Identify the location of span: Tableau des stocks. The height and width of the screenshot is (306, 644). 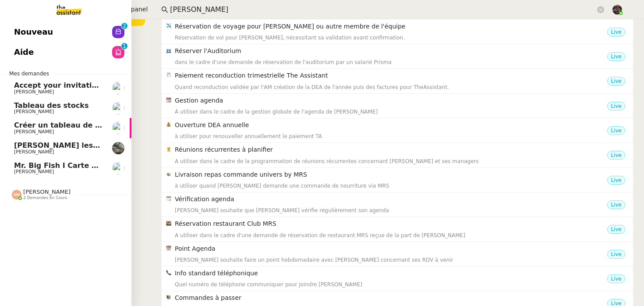
(51, 105).